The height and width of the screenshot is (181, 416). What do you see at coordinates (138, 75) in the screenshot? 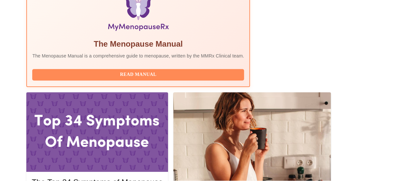
I see `span: Read Manual` at bounding box center [138, 75].